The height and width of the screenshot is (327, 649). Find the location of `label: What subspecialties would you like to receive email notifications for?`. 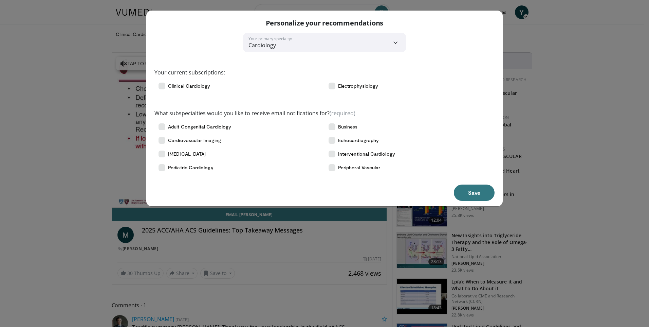

label: What subspecialties would you like to receive email notifications for? is located at coordinates (255, 113).